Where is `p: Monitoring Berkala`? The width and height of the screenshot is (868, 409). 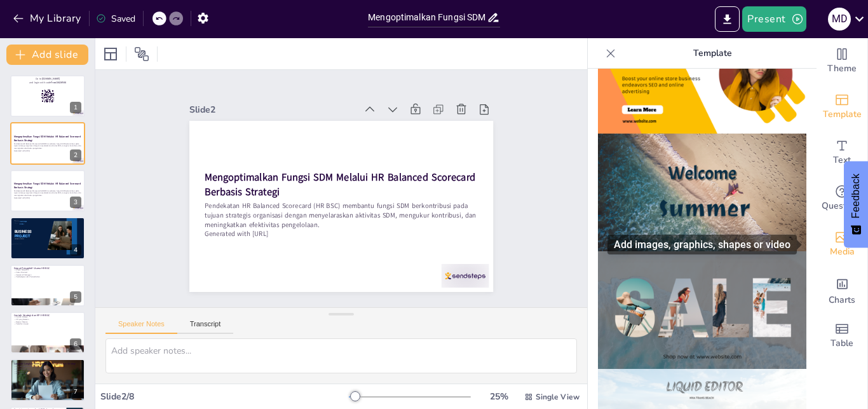 p: Monitoring Berkala is located at coordinates (48, 374).